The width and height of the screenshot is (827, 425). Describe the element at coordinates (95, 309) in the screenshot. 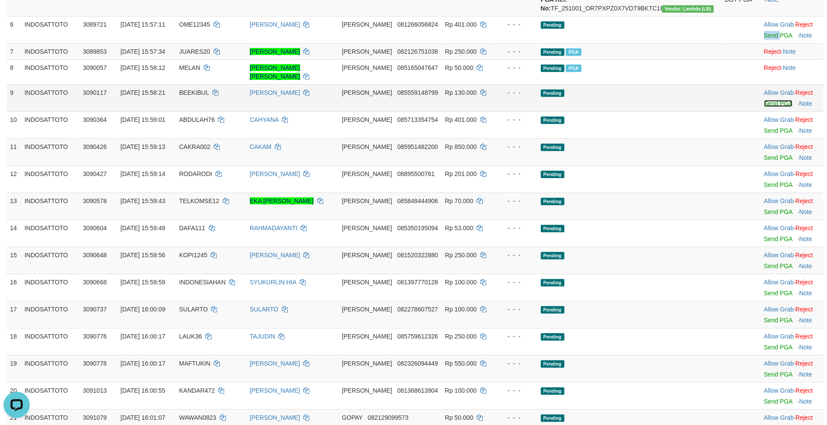

I see `span: 3090737` at that location.